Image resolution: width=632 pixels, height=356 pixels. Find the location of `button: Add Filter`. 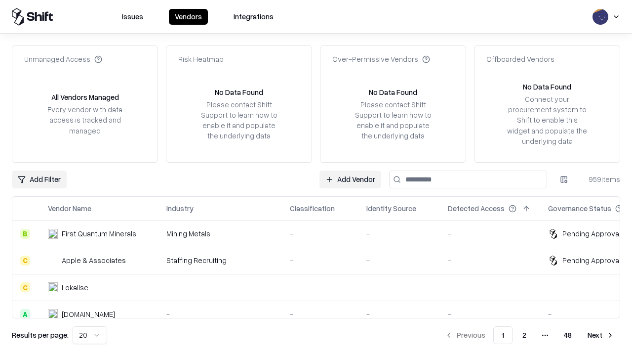

button: Add Filter is located at coordinates (39, 179).